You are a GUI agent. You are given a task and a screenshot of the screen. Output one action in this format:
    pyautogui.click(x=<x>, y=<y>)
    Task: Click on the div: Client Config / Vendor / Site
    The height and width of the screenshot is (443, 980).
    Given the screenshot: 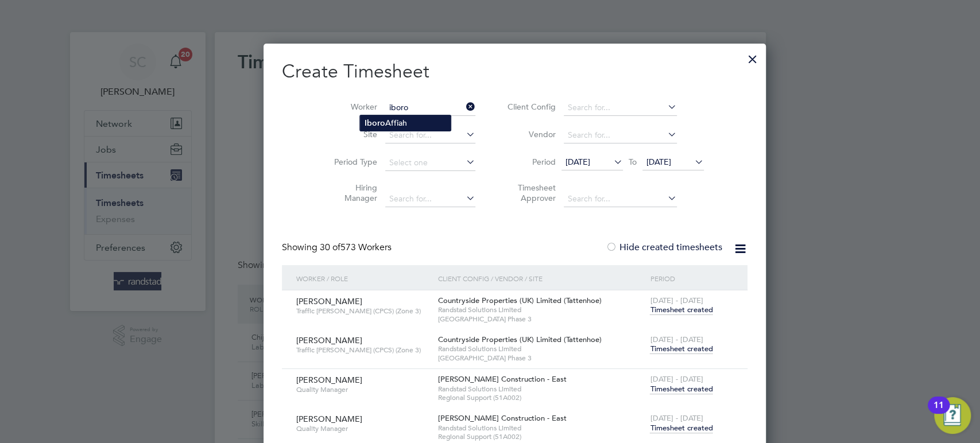 What is the action you would take?
    pyautogui.click(x=541, y=278)
    